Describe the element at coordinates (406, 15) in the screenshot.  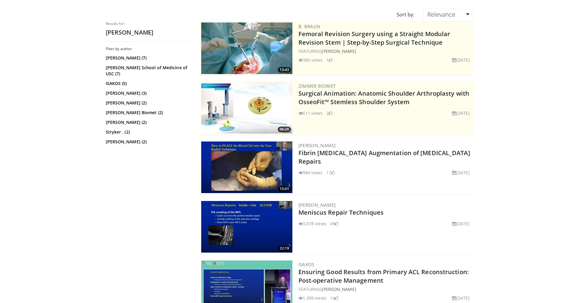
I see `div: Sort by:` at that location.